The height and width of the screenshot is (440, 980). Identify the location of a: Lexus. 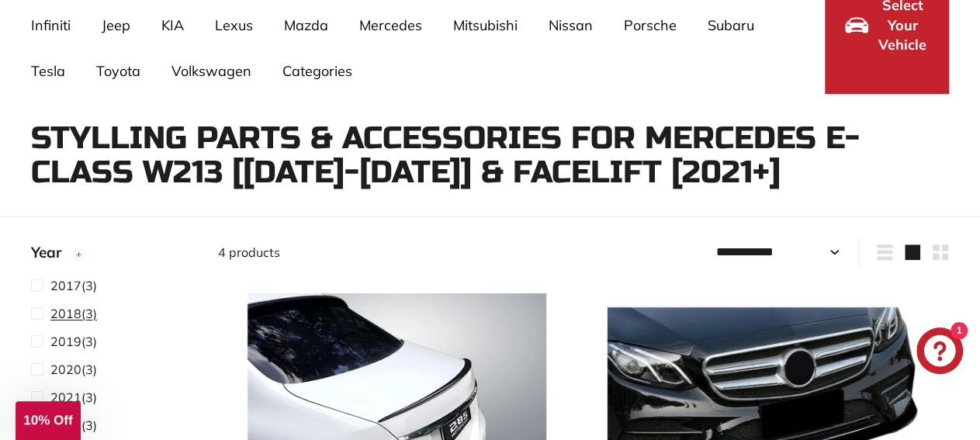
(234, 25).